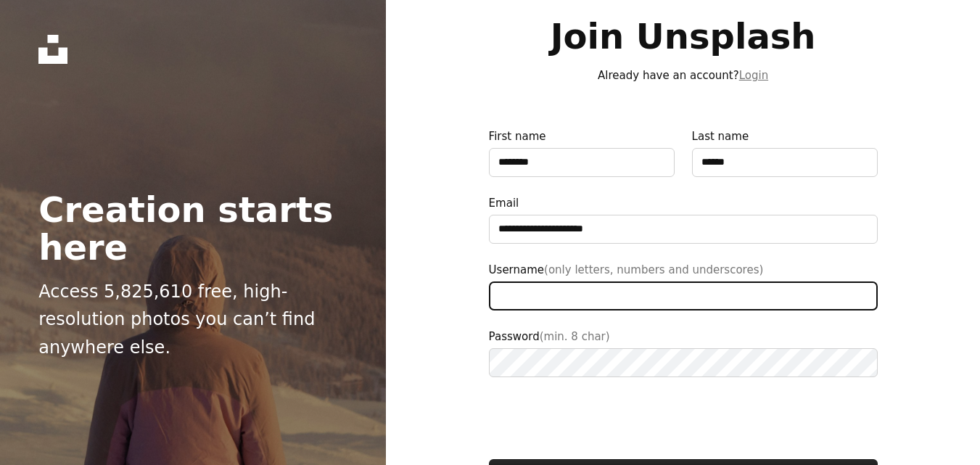  What do you see at coordinates (193, 319) in the screenshot?
I see `p: Access 5,825,610 free, high-resolution photos you can’t find anywhere else.` at bounding box center [193, 319].